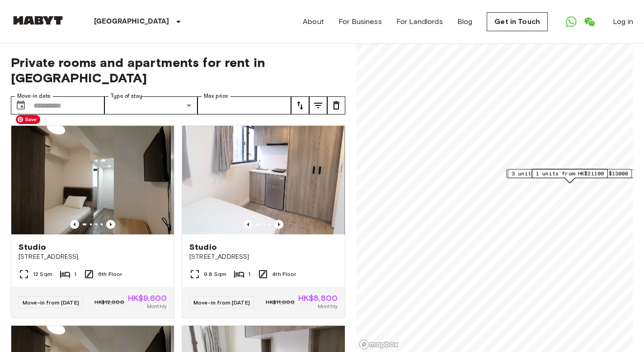 This screenshot has width=644, height=352. What do you see at coordinates (379, 345) in the screenshot?
I see `a: Mapbox logo` at bounding box center [379, 345].